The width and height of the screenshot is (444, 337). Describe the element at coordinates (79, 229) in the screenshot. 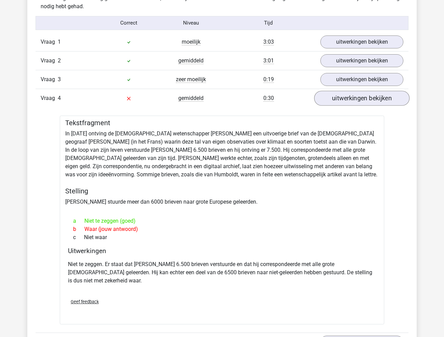

I see `span: b` at that location.